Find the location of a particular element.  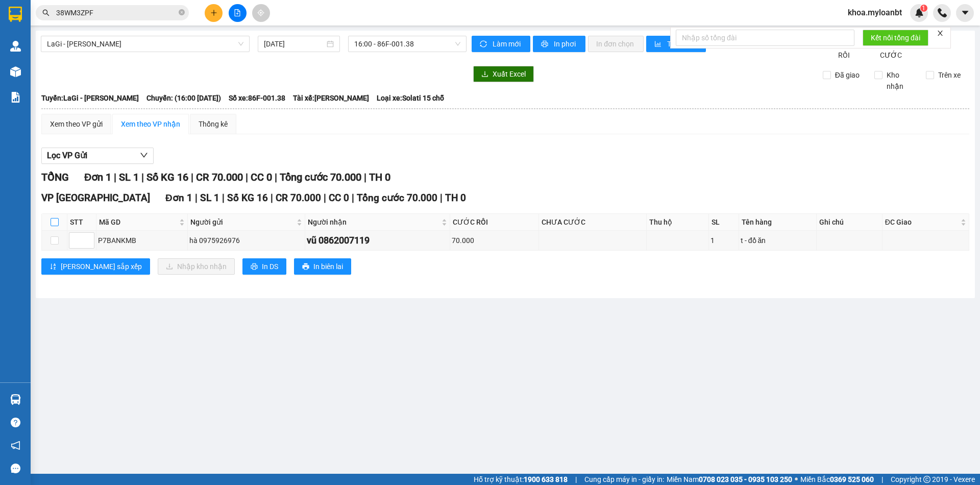

div: t - đồ ăn is located at coordinates (777, 240).